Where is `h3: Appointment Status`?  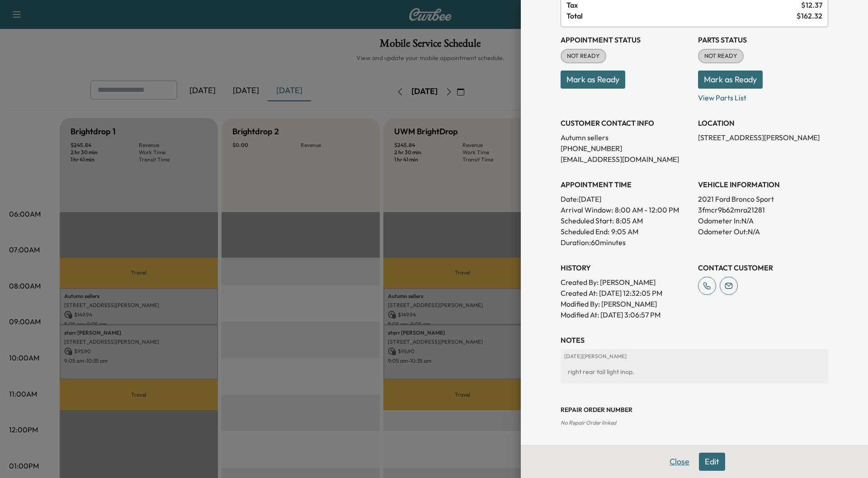 h3: Appointment Status is located at coordinates (626, 40).